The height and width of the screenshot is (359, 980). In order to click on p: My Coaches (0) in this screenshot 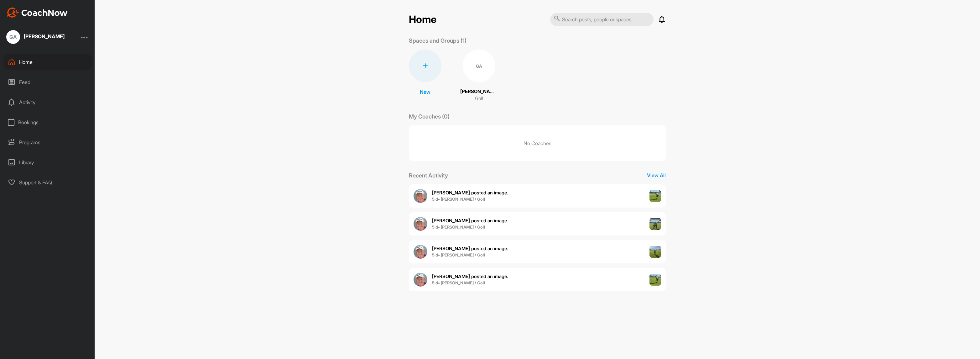, I will do `click(429, 117)`.